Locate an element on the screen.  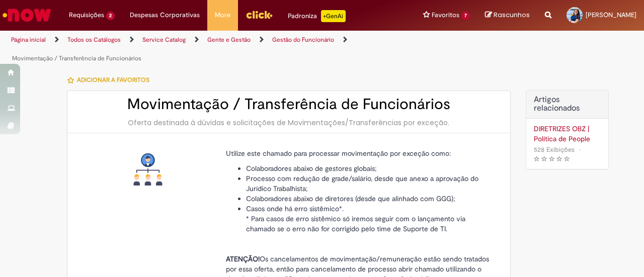
a: Service Catalog is located at coordinates (164, 39).